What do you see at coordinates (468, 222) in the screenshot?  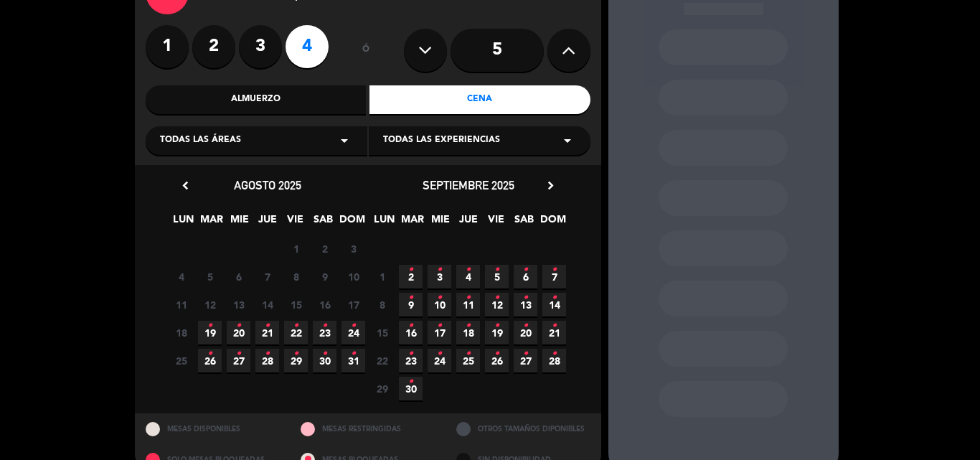 I see `span: JUE` at bounding box center [468, 222].